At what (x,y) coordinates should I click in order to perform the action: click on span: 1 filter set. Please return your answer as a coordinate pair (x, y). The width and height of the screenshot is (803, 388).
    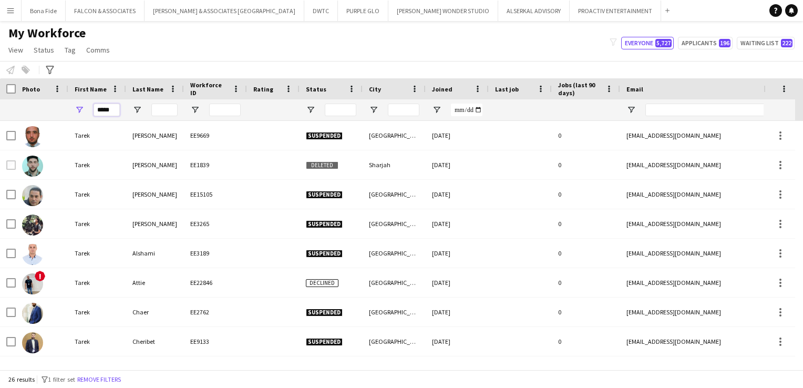
    Looking at the image, I should click on (61, 379).